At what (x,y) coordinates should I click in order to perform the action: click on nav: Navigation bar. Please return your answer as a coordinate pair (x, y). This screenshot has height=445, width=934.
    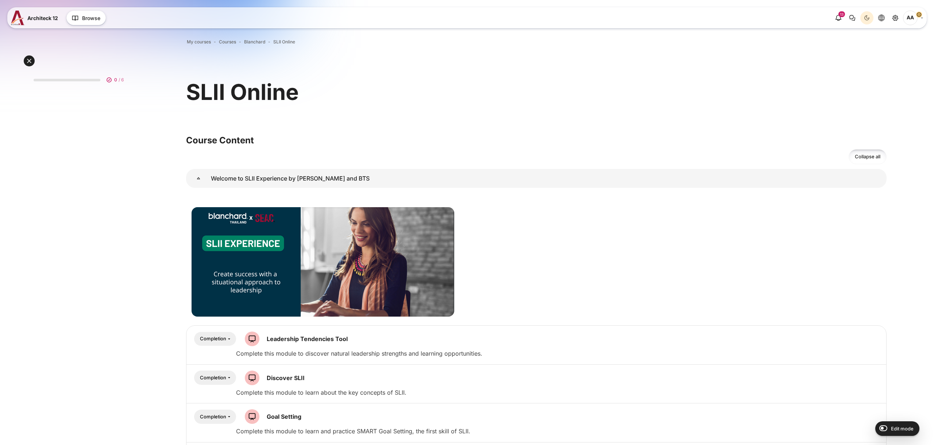
    Looking at the image, I should click on (536, 42).